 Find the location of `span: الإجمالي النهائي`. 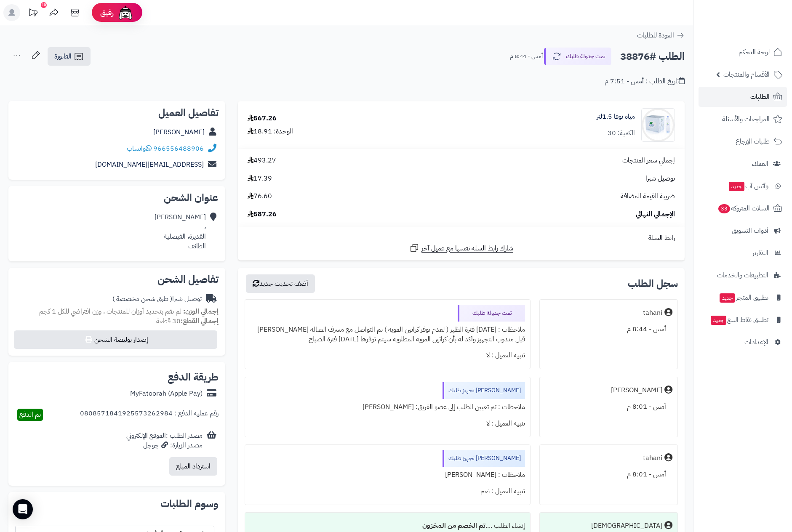

span: الإجمالي النهائي is located at coordinates (655, 214).